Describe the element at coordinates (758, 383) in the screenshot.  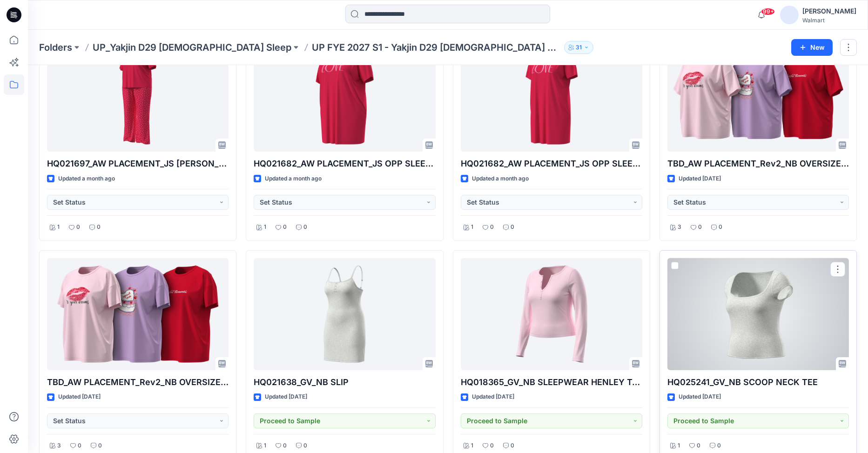
I see `p: HQ025241_GV_NB SCOOP NECK TEE` at that location.